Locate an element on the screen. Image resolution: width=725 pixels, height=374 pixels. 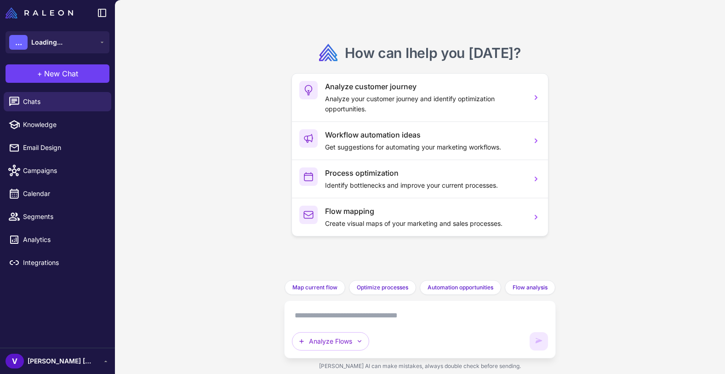
a: Chats is located at coordinates (57, 102).